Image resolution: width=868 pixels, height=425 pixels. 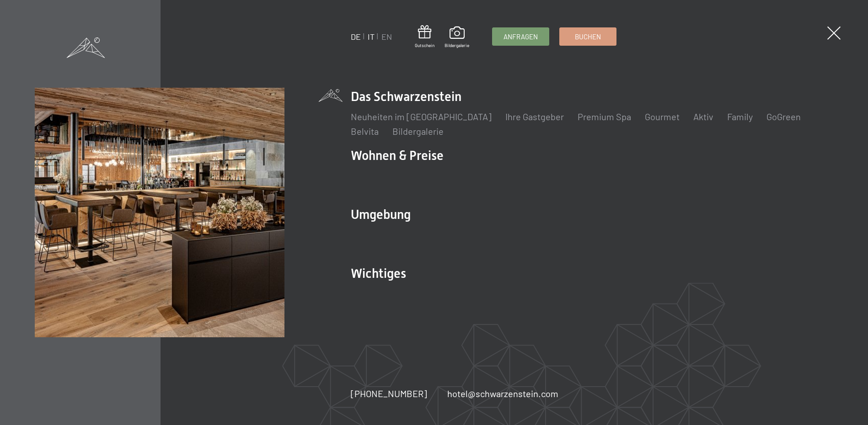 What do you see at coordinates (503, 393) in the screenshot?
I see `a: hotel@schwarzenstein.com` at bounding box center [503, 393].